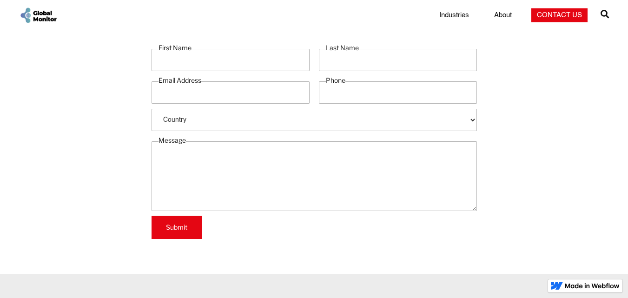 The image size is (628, 298). Describe the element at coordinates (175, 48) in the screenshot. I see `label: First Name` at that location.